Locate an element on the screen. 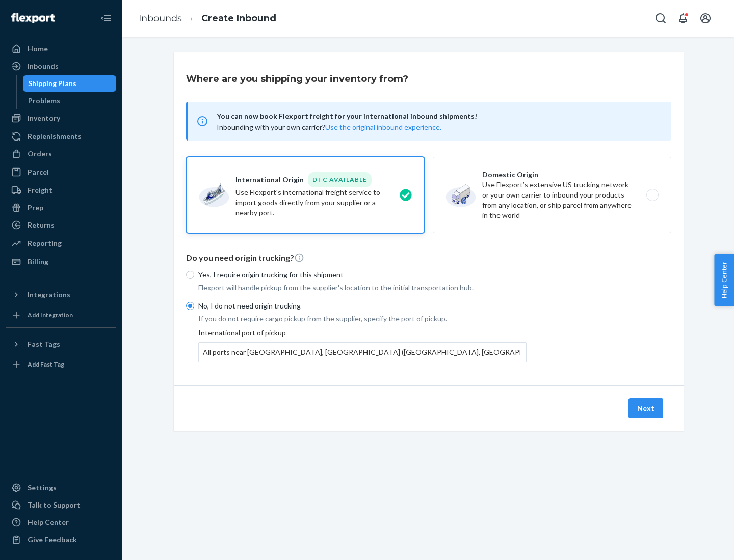  a: Billing is located at coordinates (61, 262).